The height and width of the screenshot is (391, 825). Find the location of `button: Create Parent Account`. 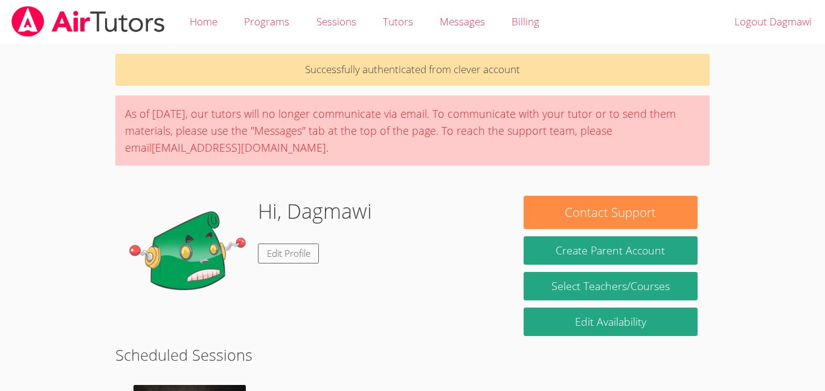

button: Create Parent Account is located at coordinates (611, 250).